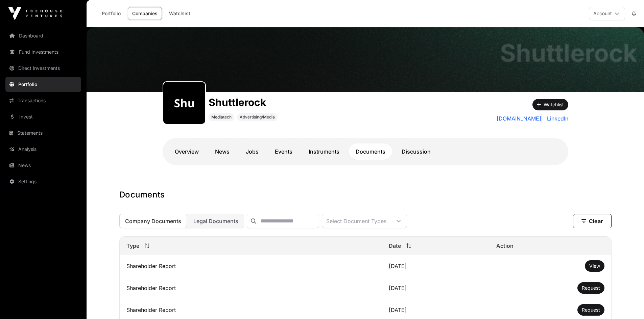 The width and height of the screenshot is (644, 319). I want to click on span: Company Documents, so click(153, 221).